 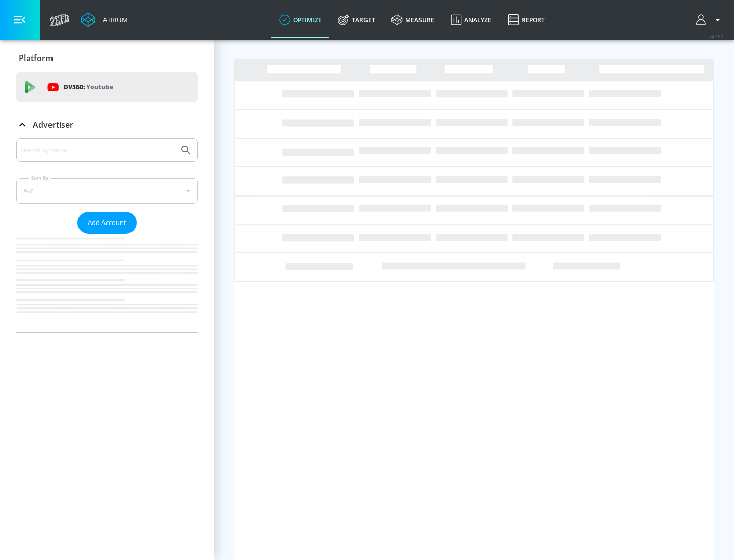 I want to click on label: Sort By, so click(x=40, y=178).